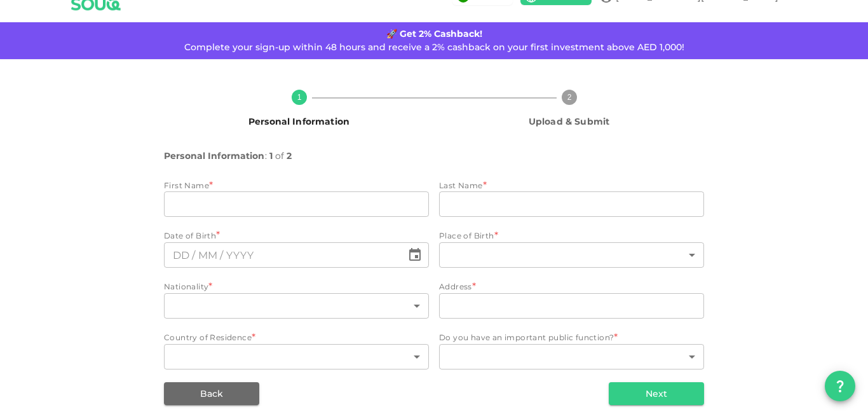 The width and height of the screenshot is (868, 414). What do you see at coordinates (571, 306) in the screenshot?
I see `div: address.addressLine` at bounding box center [571, 306].